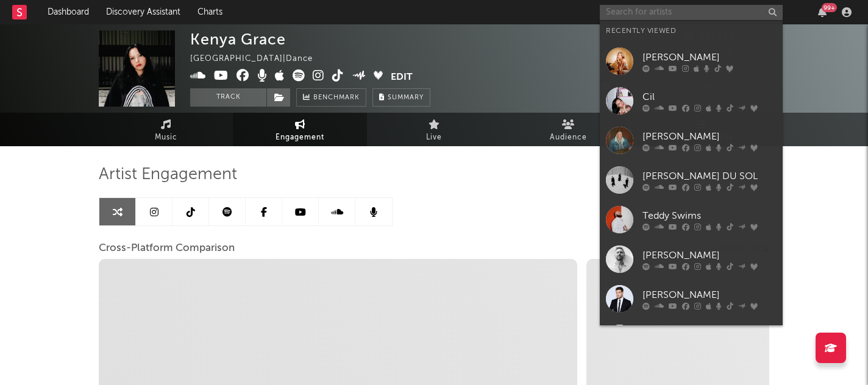 The image size is (868, 385). What do you see at coordinates (710, 216) in the screenshot?
I see `div: Teddy Swims` at bounding box center [710, 216].